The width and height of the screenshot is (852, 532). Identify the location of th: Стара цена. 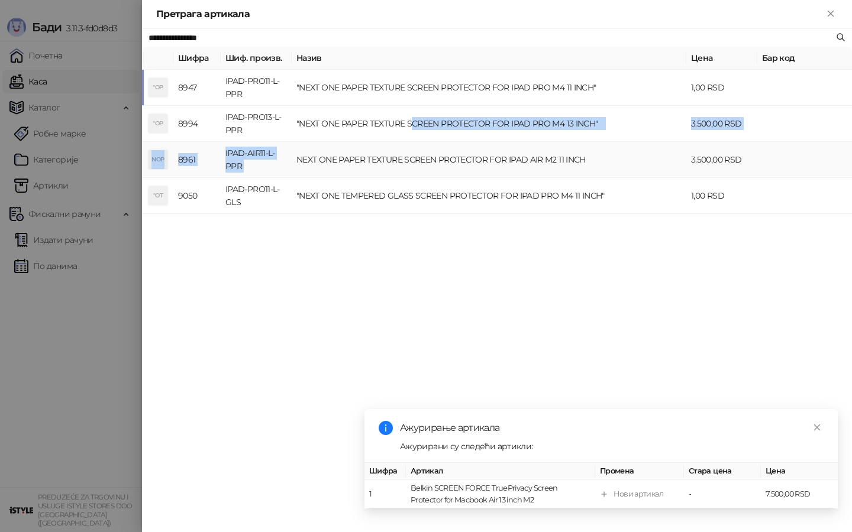
(722, 471).